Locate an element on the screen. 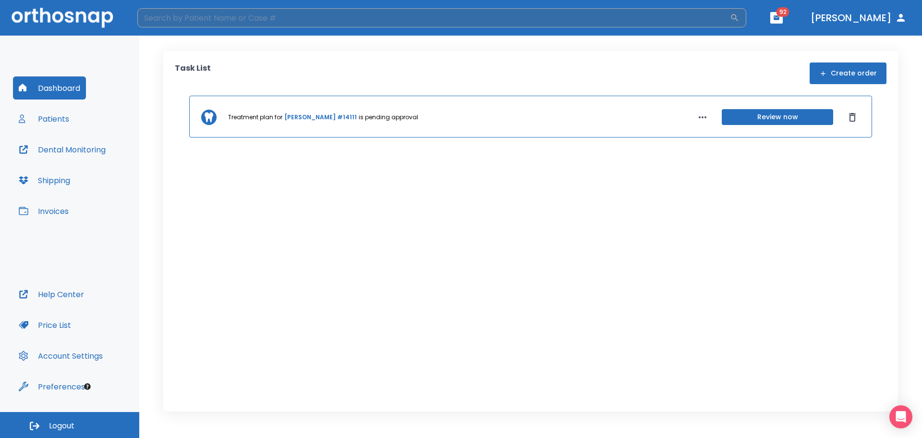 Image resolution: width=922 pixels, height=438 pixels. button: Shipping is located at coordinates (44, 180).